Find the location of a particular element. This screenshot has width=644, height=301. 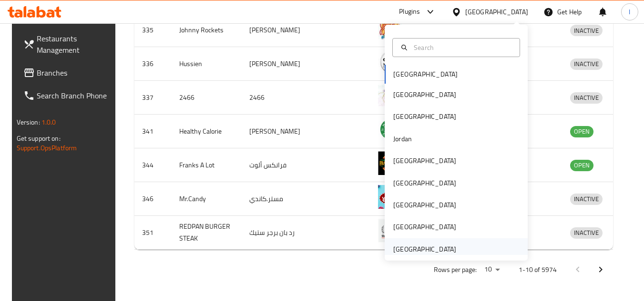

td: 341 is located at coordinates (153, 132).